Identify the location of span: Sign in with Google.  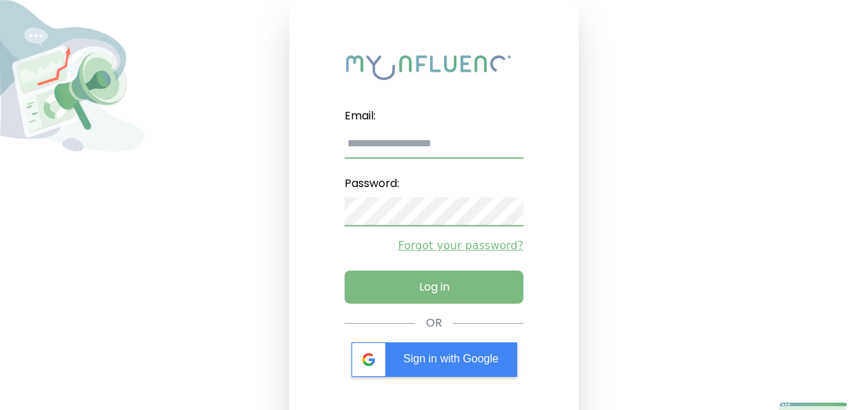
(451, 358).